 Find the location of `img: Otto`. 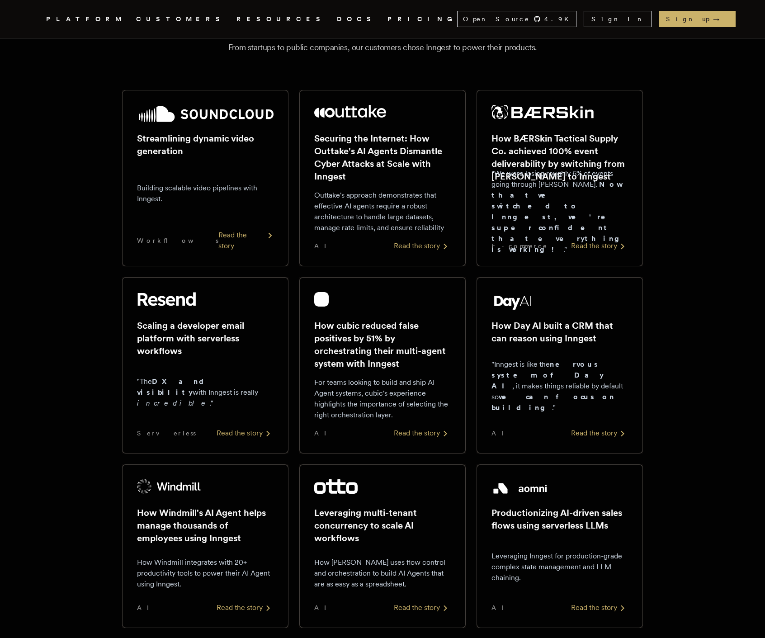

img: Otto is located at coordinates (336, 486).